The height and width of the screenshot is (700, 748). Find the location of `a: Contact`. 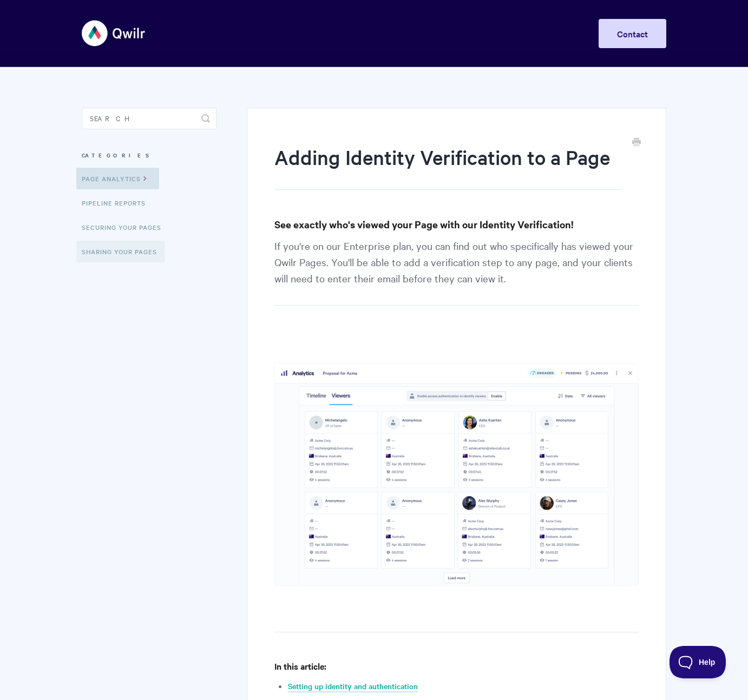

a: Contact is located at coordinates (631, 33).